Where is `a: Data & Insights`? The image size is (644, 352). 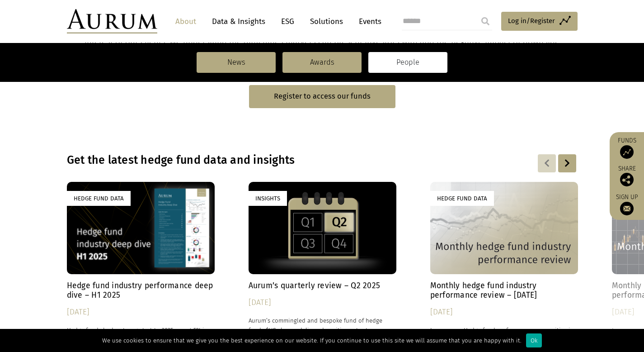 a: Data & Insights is located at coordinates (239, 21).